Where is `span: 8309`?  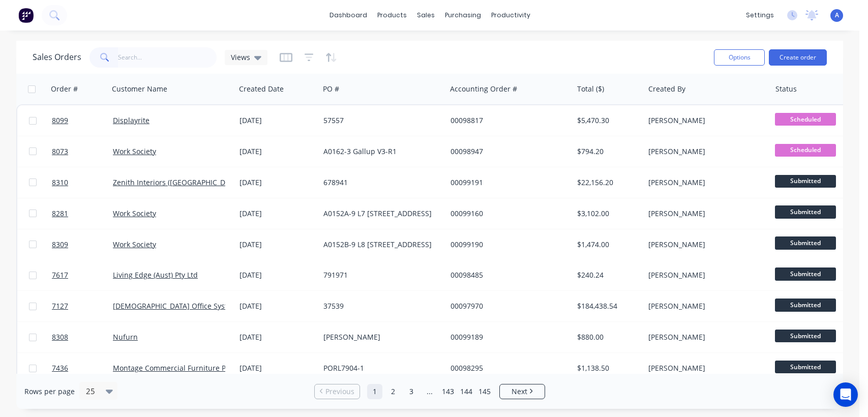
span: 8309 is located at coordinates (60, 244).